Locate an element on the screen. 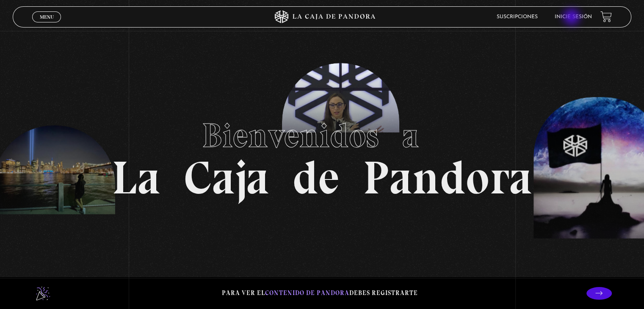  h1: La Caja de Pandora is located at coordinates (322, 154).